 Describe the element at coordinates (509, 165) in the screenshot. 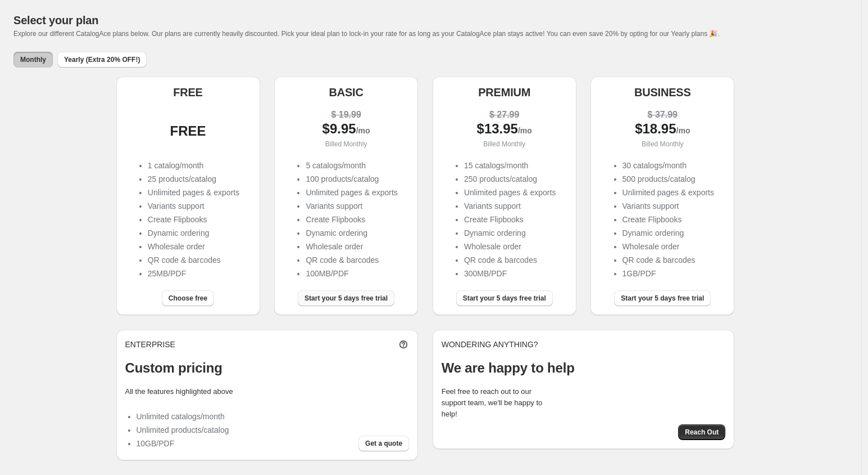

I see `li: 15 catalogs/month` at that location.